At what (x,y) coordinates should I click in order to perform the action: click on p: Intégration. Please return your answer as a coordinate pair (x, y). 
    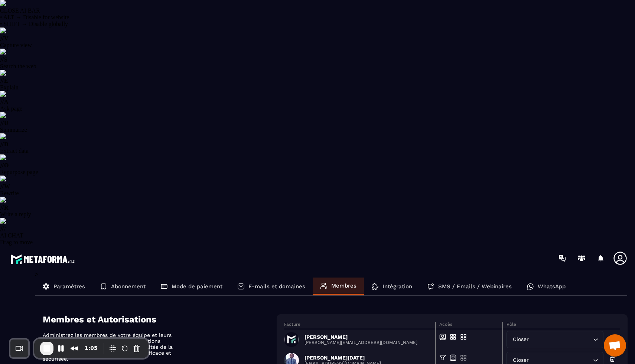
    Looking at the image, I should click on (397, 287).